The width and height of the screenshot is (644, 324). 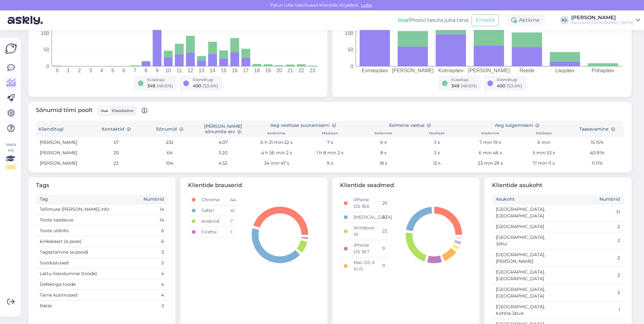 What do you see at coordinates (490, 143) in the screenshot?
I see `td: 7 min 19 s` at bounding box center [490, 143].